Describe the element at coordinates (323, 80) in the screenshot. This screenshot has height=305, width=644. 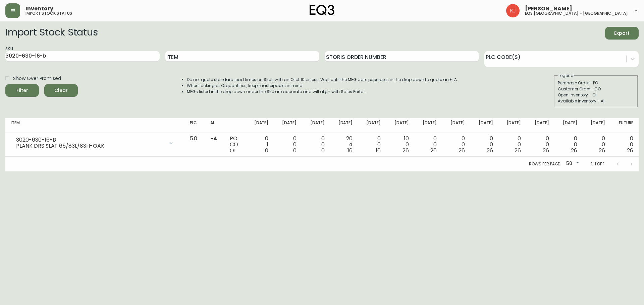
I see `li: Do not quote standard lead times on SKUs with an OI of 10 or less. Wait until the MFG date popula...` at that location.